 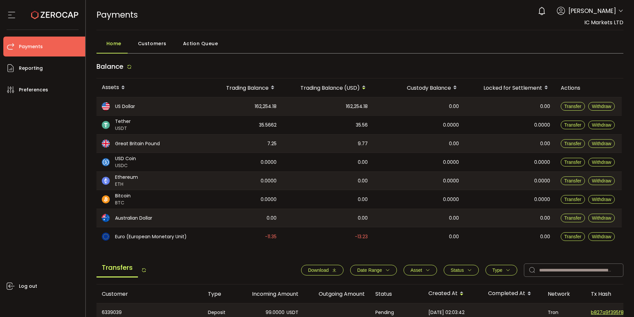 What do you see at coordinates (125, 165) in the screenshot?
I see `span: USDC` at bounding box center [125, 165].